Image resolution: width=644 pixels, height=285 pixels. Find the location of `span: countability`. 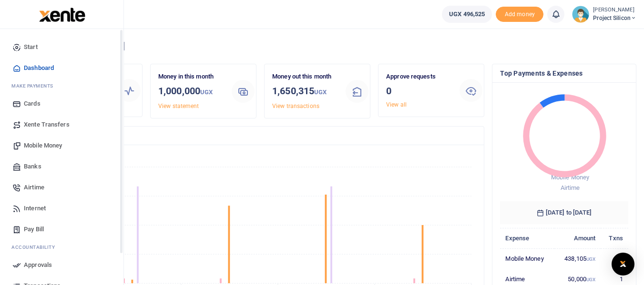

span: countability is located at coordinates (37, 247).